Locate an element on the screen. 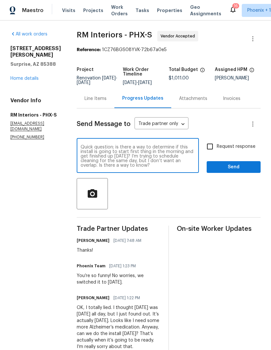  a: Home details is located at coordinates (24, 78).